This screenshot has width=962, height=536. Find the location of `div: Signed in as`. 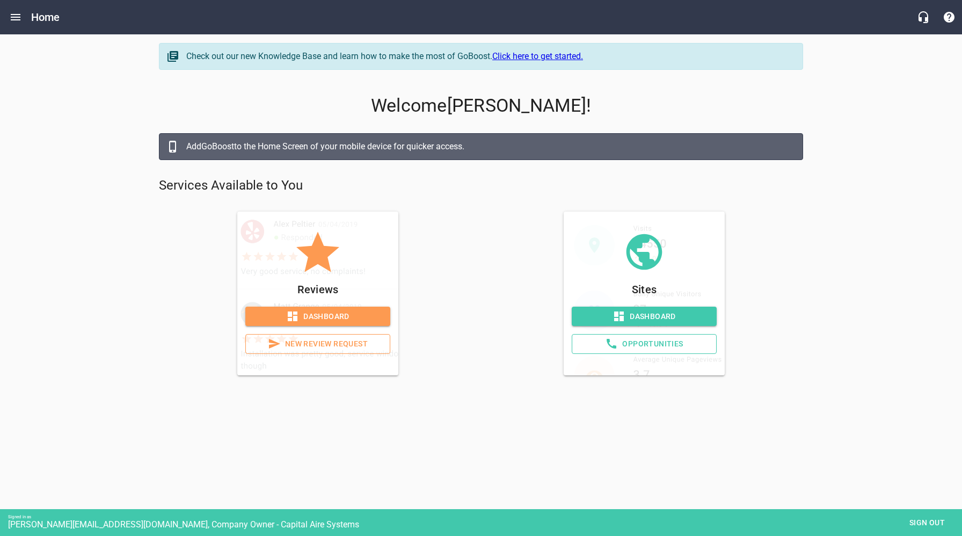

div: Signed in as is located at coordinates (485, 516).